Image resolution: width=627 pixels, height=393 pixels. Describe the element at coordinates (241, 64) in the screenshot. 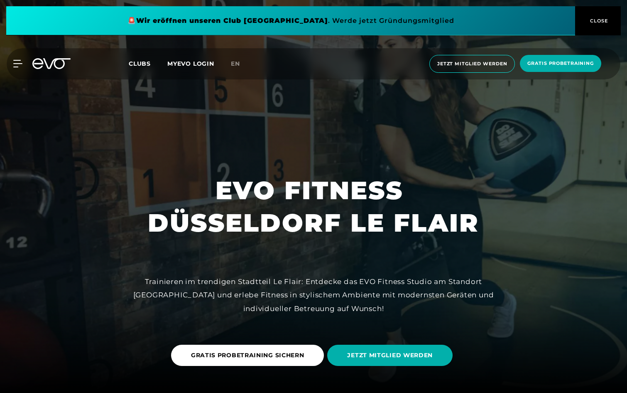

I see `a: en` at that location.